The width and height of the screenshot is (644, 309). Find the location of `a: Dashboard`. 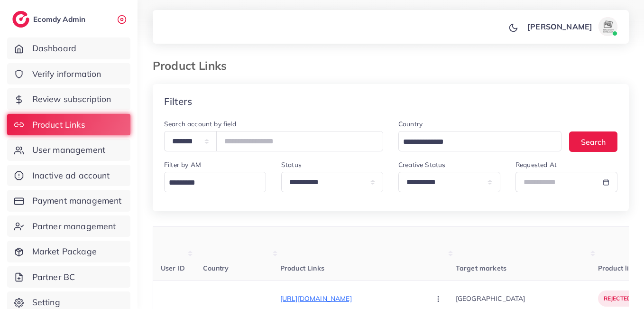

a: Dashboard is located at coordinates (69, 49).